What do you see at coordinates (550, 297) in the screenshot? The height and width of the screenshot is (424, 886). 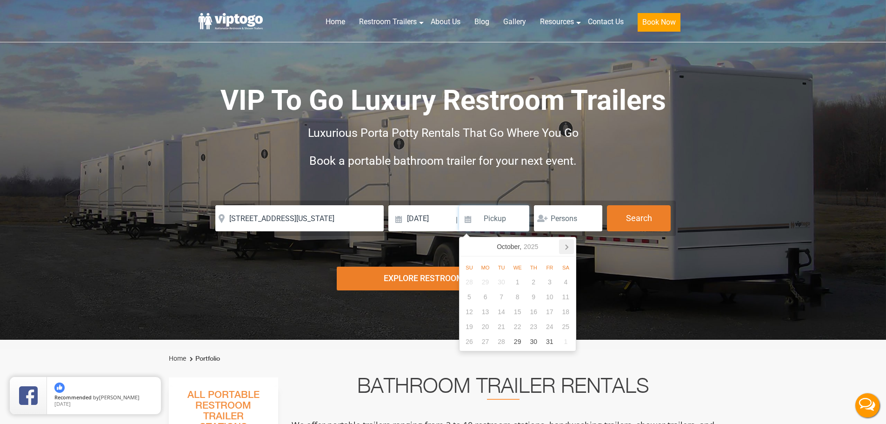 I see `div: 10` at bounding box center [550, 297].